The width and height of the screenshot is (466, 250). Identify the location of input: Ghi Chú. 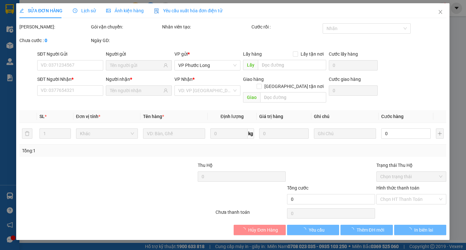
(345, 134).